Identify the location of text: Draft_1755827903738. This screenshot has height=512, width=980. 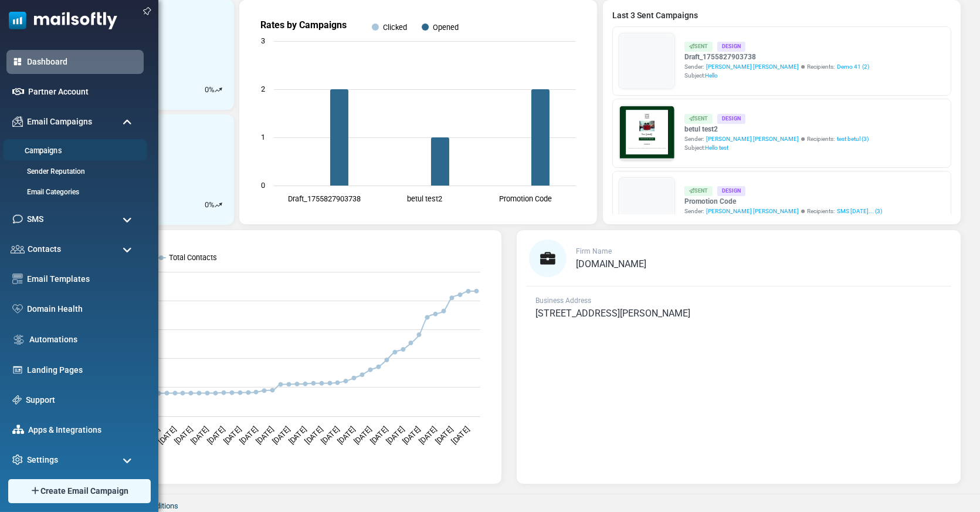
(325, 199).